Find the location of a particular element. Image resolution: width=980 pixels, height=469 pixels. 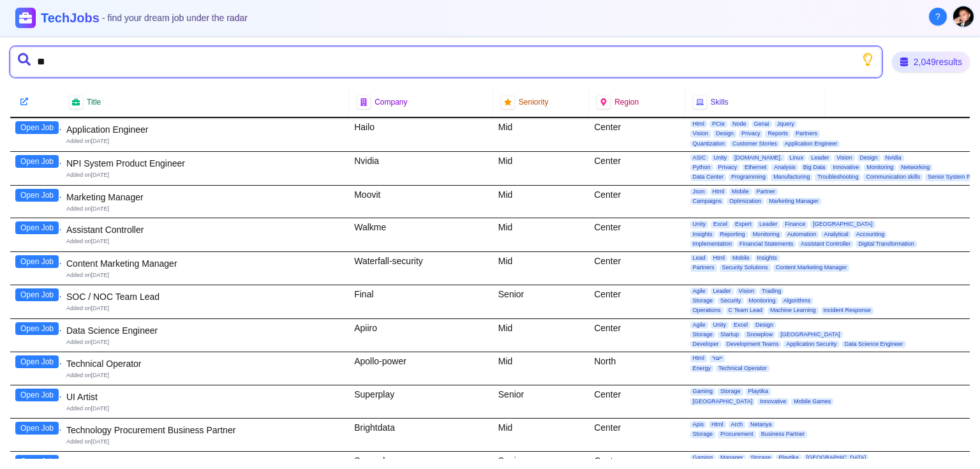

span: Nvidia is located at coordinates (894, 158).